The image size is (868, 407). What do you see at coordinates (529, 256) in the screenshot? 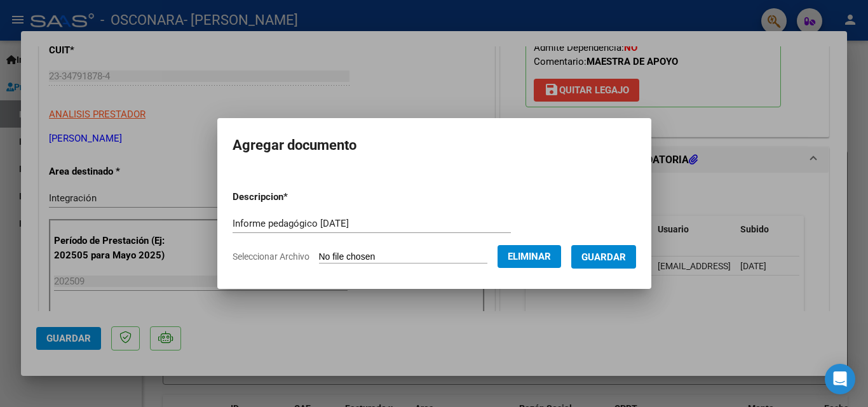
I see `span: Eliminar` at bounding box center [529, 256].